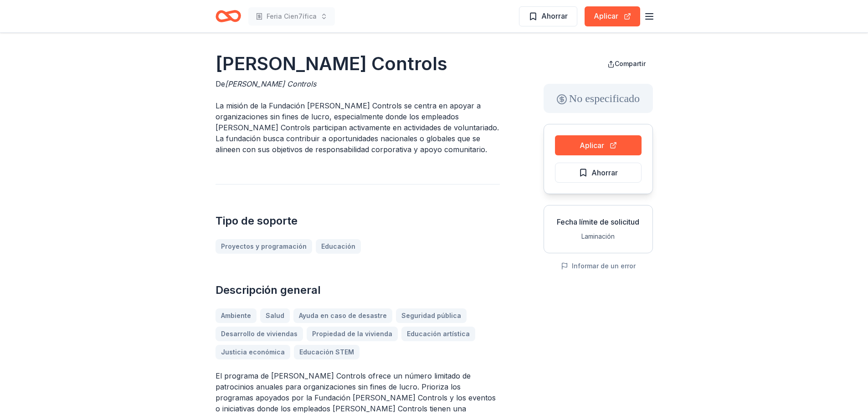  I want to click on a: Hogar, so click(228, 16).